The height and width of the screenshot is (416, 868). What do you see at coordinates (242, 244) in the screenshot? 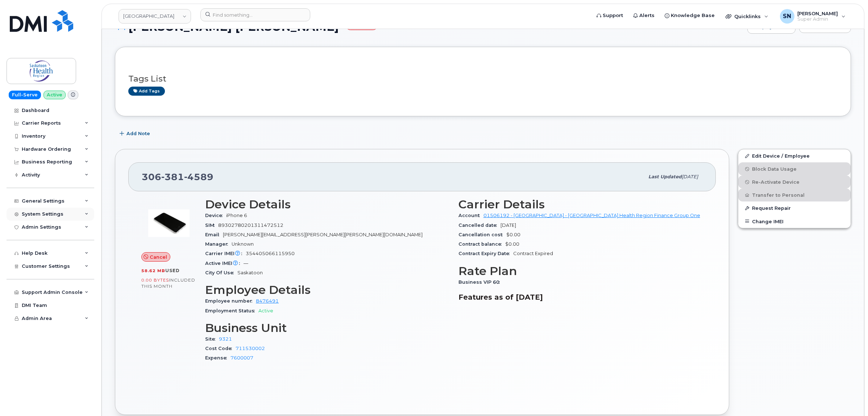
I see `span: Unknown` at bounding box center [242, 244].